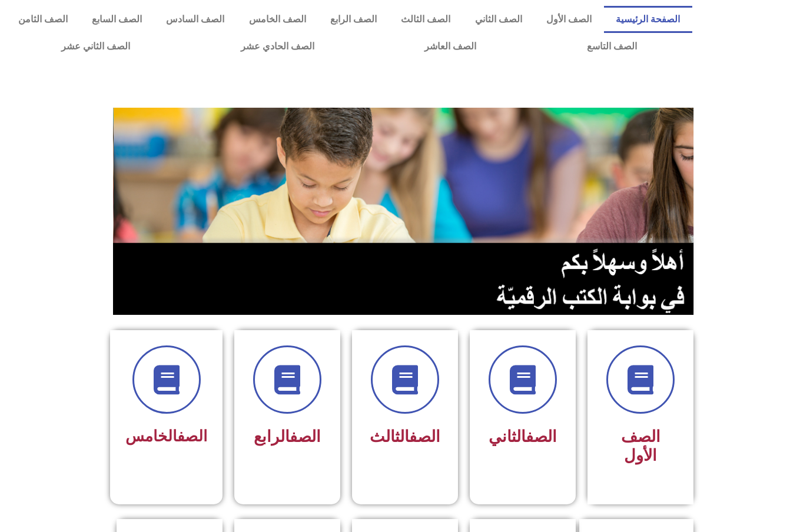 The image size is (810, 532). Describe the element at coordinates (287, 437) in the screenshot. I see `span: الرابع` at that location.